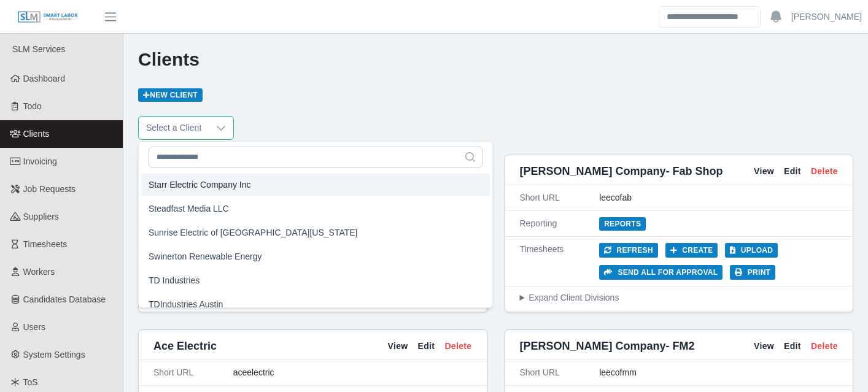  I want to click on button: Send all for approval, so click(661, 272).